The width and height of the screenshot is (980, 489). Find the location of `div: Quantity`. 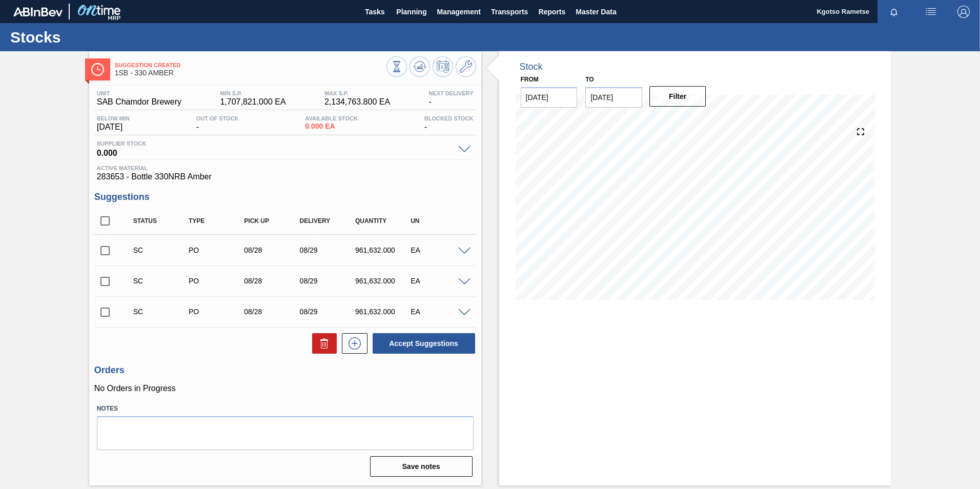

div: Quantity is located at coordinates (384, 221).